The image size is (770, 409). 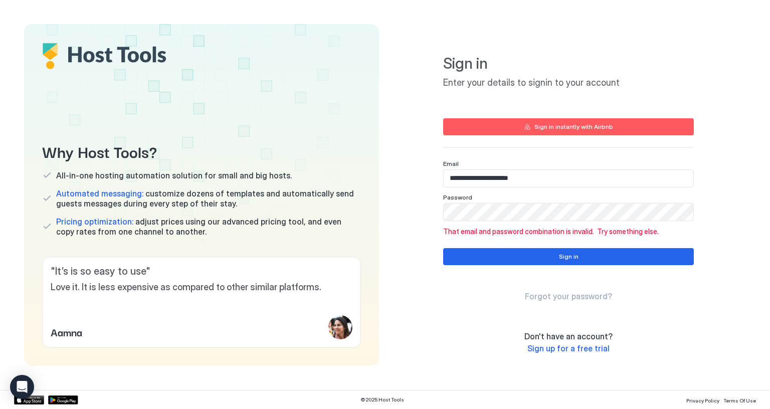 What do you see at coordinates (29, 400) in the screenshot?
I see `a: App Store` at bounding box center [29, 400].